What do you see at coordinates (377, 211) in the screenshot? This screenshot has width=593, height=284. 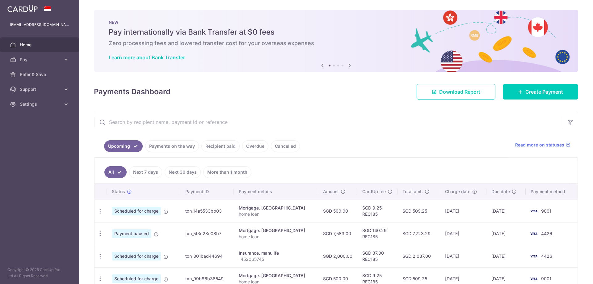 I see `td: SGD 9.25 REC185` at bounding box center [377, 211].